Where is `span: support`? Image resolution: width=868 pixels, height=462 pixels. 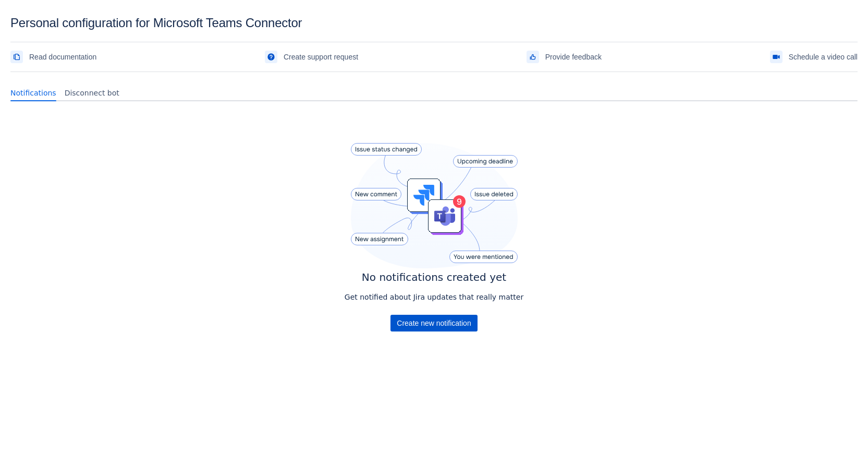
span: support is located at coordinates (272, 57).